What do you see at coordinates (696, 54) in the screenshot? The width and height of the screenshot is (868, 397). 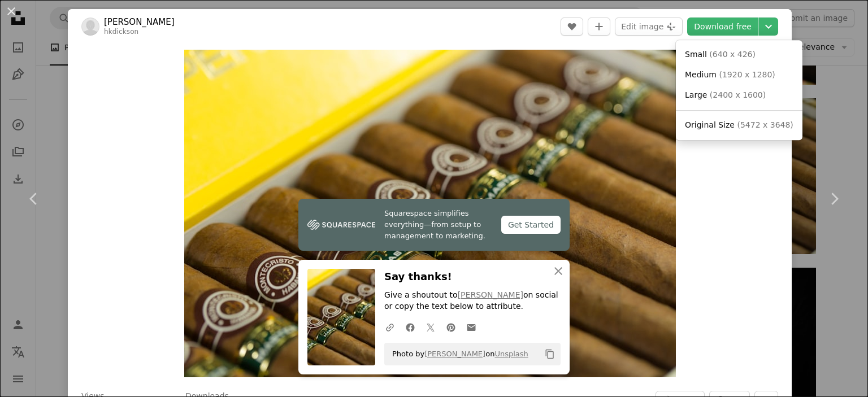 I see `span: Small` at bounding box center [696, 54].